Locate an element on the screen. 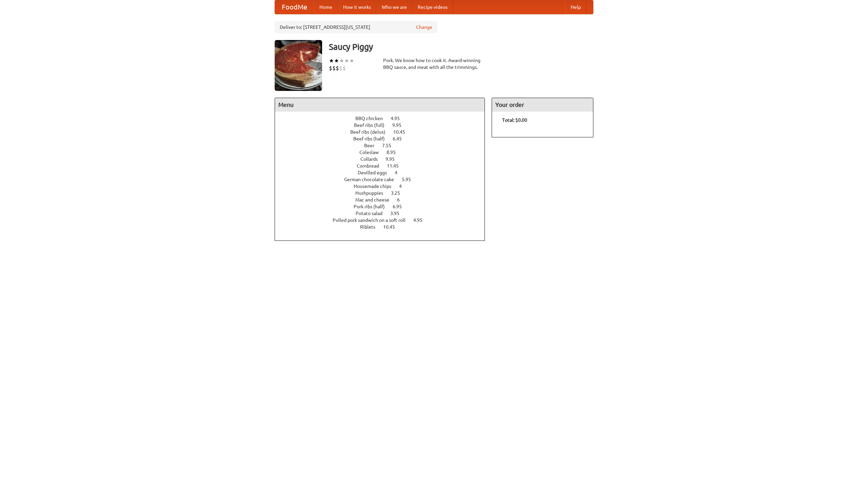 This screenshot has width=868, height=480. span: 6 is located at coordinates (402, 200).